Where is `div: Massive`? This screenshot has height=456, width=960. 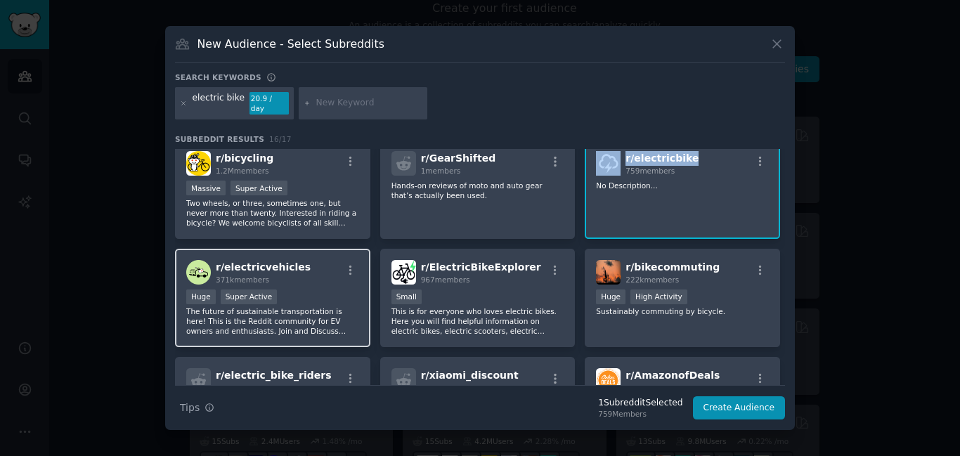 div: Massive is located at coordinates (206, 188).